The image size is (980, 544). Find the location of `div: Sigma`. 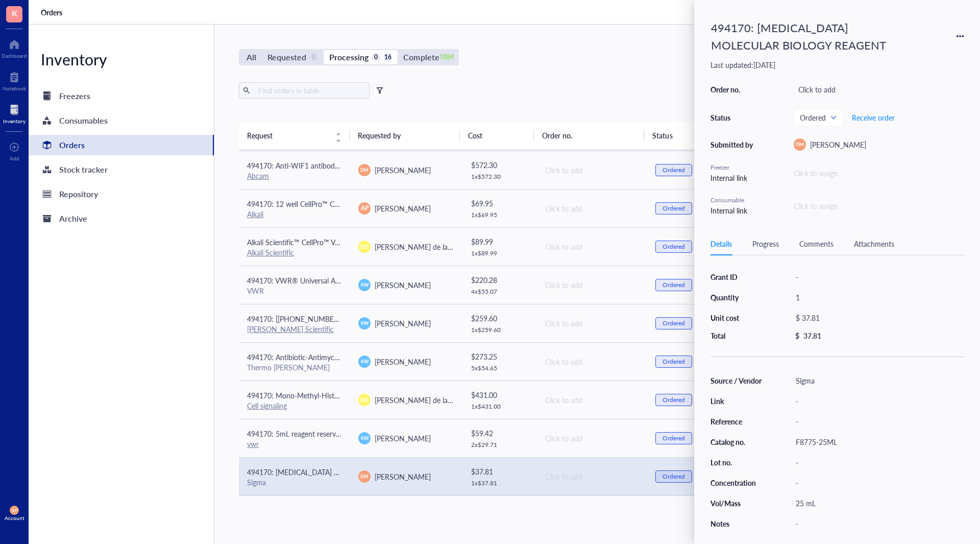

div: Sigma is located at coordinates (295, 482).